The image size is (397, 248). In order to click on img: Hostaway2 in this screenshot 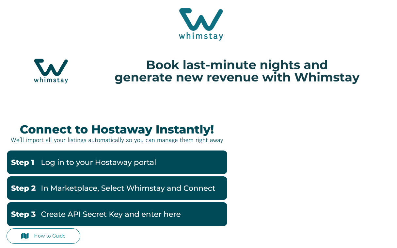, I will do `click(117, 188)`.